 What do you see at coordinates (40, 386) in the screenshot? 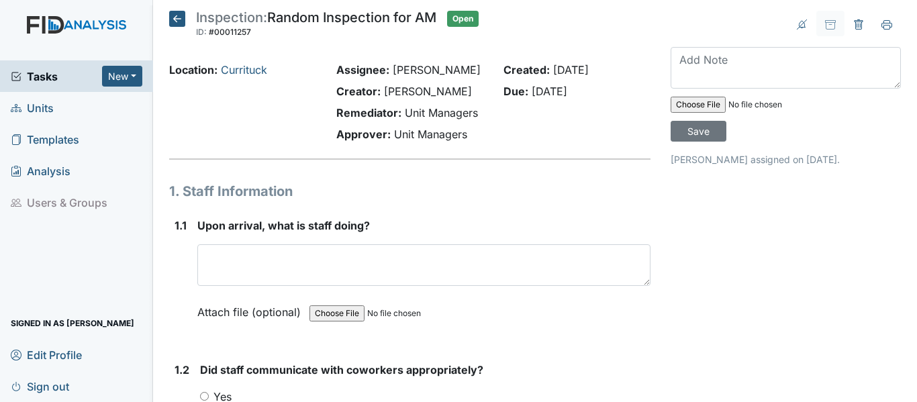
I see `span: Sign out` at bounding box center [40, 386].